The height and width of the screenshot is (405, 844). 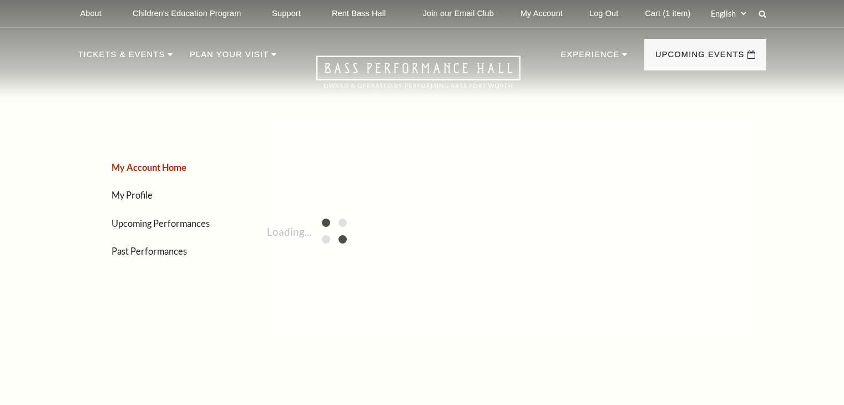 I want to click on p: Support, so click(x=286, y=13).